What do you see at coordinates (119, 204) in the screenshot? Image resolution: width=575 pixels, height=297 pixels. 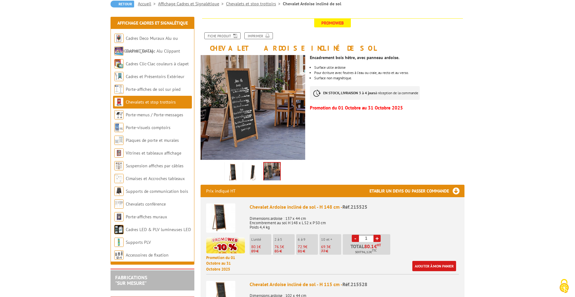 I see `img: Chevalets conférence` at bounding box center [119, 204].